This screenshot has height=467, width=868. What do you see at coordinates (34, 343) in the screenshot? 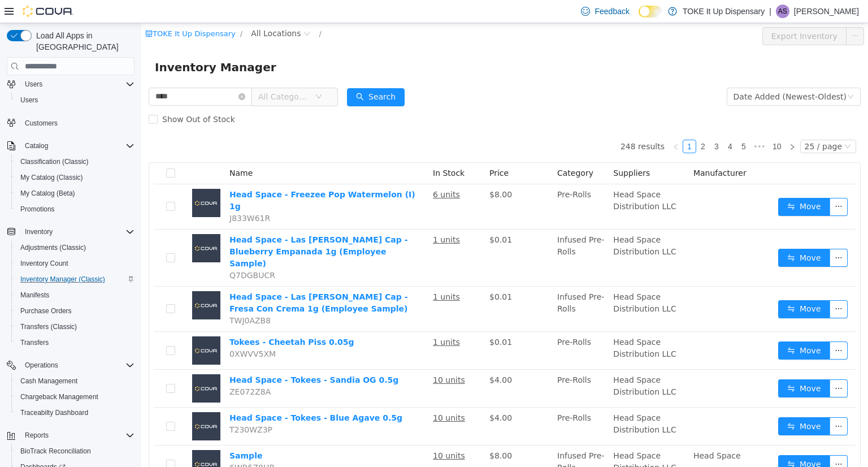
I see `a: Transfers` at bounding box center [34, 343].